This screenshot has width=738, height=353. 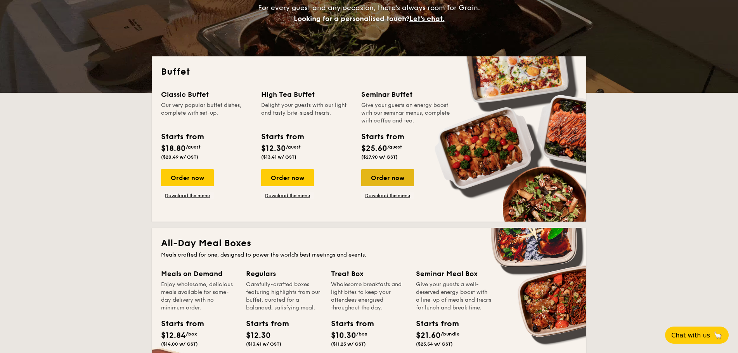 I want to click on span: $18.80, so click(x=174, y=148).